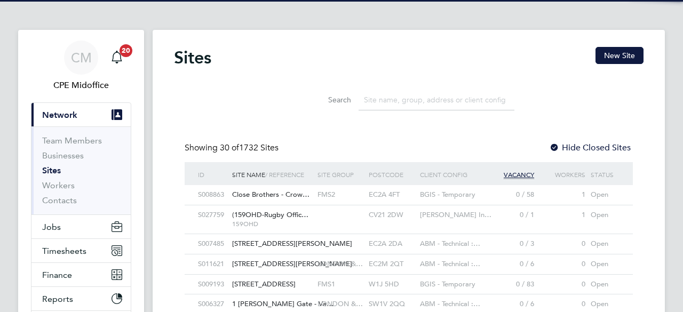 This screenshot has height=312, width=683. Describe the element at coordinates (81, 170) in the screenshot. I see `div: Network` at that location.